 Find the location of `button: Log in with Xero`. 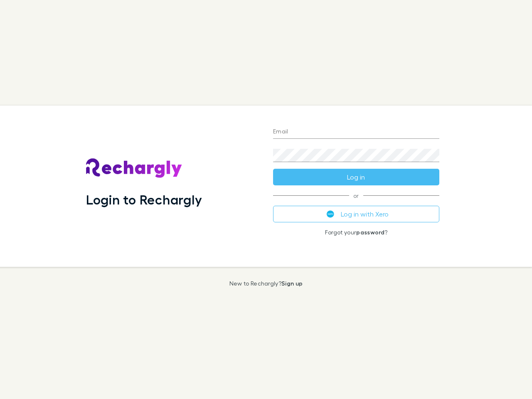

button: Log in with Xero is located at coordinates (356, 214).